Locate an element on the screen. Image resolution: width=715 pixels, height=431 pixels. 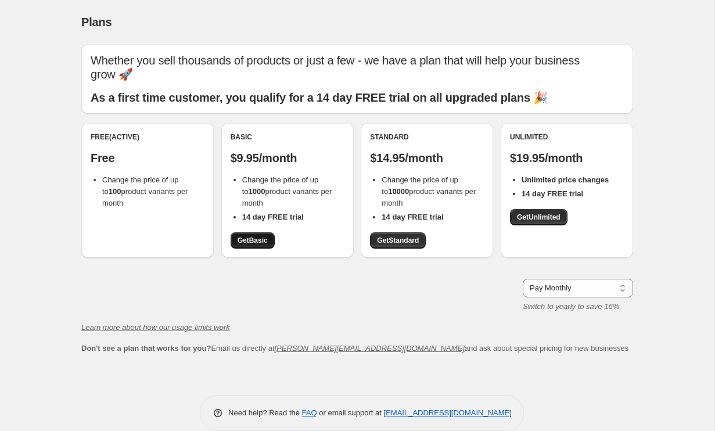
a: FAQ is located at coordinates (310, 413).